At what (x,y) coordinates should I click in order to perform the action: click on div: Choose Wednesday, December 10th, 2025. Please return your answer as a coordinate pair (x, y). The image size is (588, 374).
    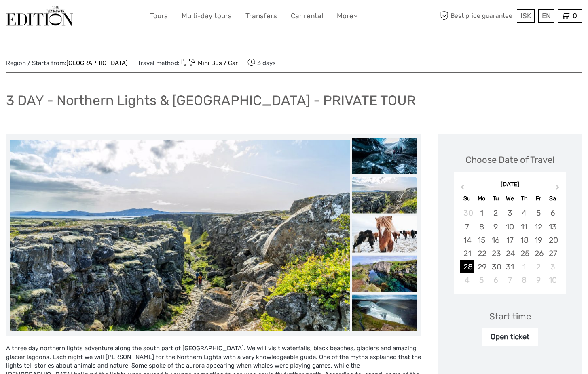
    Looking at the image, I should click on (509, 227).